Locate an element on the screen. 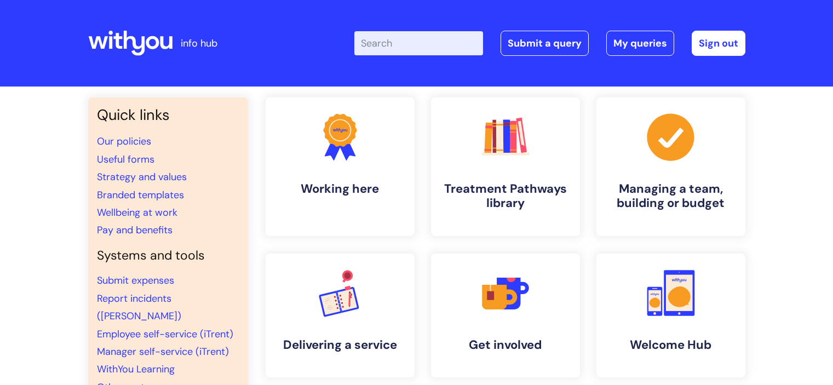 The width and height of the screenshot is (833, 385). a: Welcome Hub is located at coordinates (671, 315).